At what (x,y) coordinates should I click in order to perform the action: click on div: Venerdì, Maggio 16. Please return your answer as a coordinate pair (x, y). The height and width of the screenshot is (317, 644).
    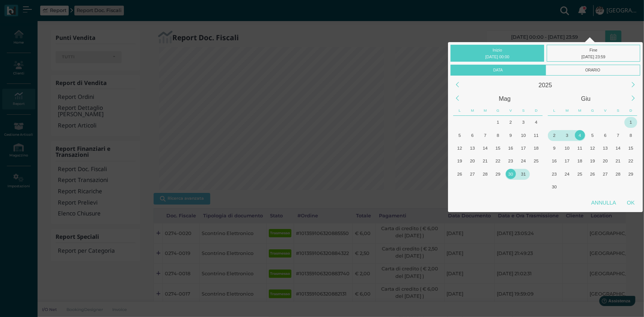
    Looking at the image, I should click on (511, 148).